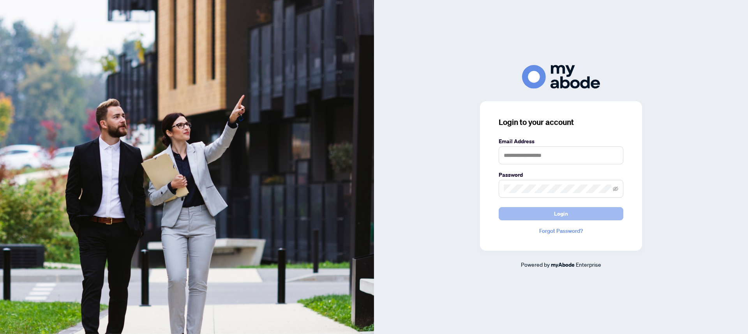  Describe the element at coordinates (588, 265) in the screenshot. I see `span: Enterprise` at that location.